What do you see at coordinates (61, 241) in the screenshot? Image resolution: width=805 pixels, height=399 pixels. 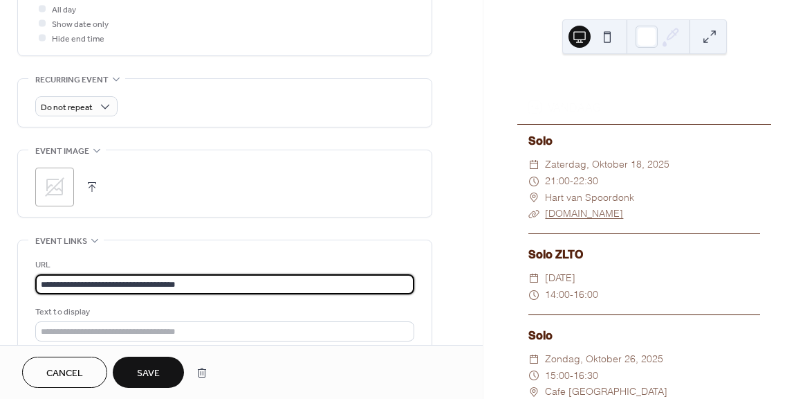 I see `span: Event links` at bounding box center [61, 241].